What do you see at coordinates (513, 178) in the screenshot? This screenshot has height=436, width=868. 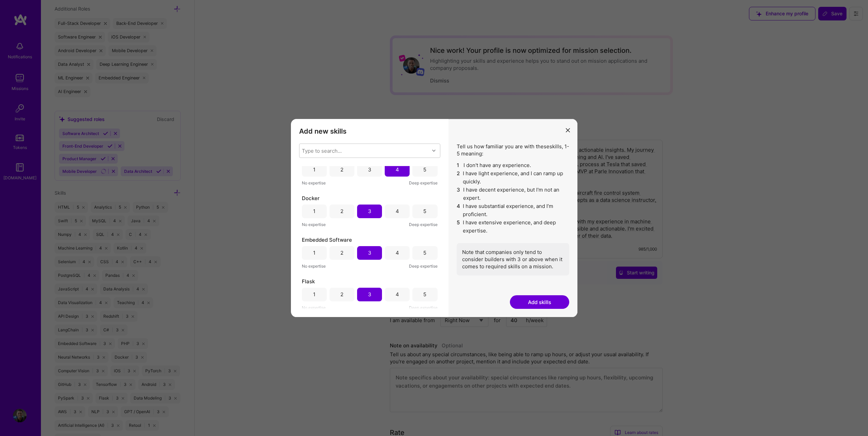 I see `li: I have light experience, and I can ramp up quickly.` at bounding box center [513, 178].